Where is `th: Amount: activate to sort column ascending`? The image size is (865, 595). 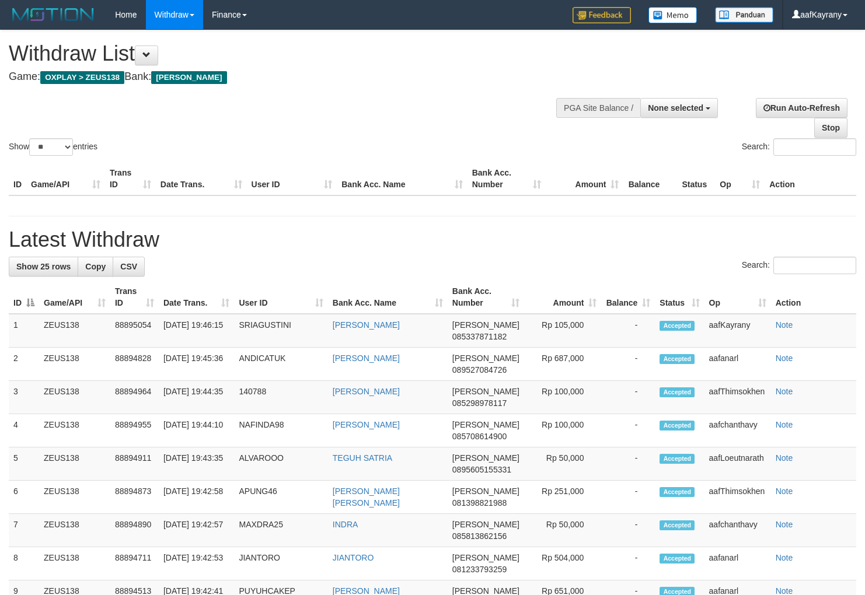
th: Amount: activate to sort column ascending is located at coordinates (563, 297).